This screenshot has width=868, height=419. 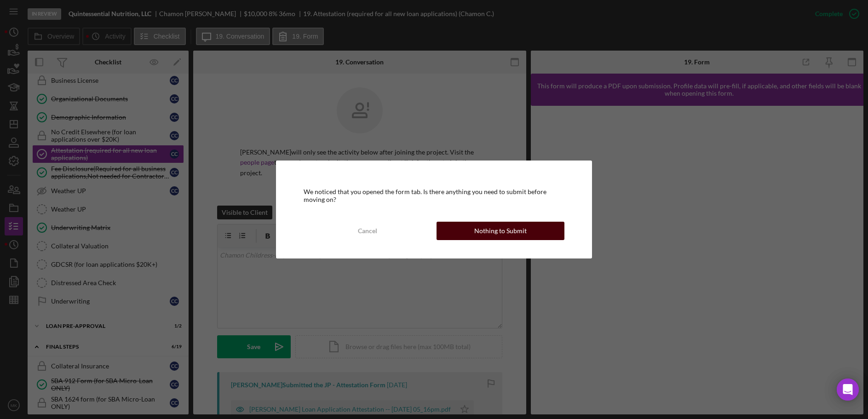 I want to click on div: Cancel, so click(x=368, y=231).